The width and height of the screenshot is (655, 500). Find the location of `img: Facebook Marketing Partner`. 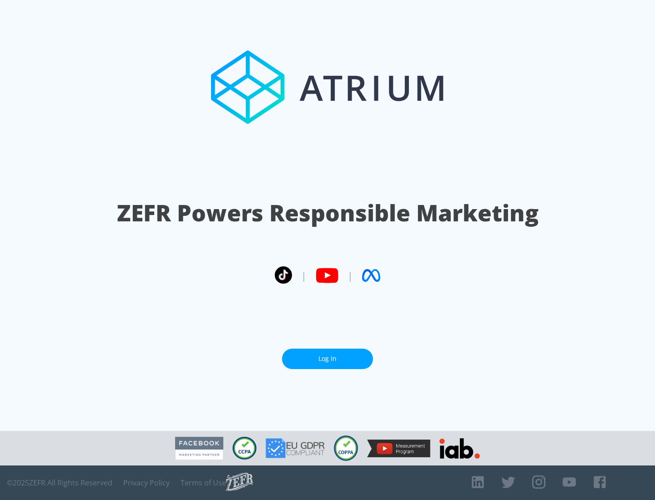

img: Facebook Marketing Partner is located at coordinates (199, 448).